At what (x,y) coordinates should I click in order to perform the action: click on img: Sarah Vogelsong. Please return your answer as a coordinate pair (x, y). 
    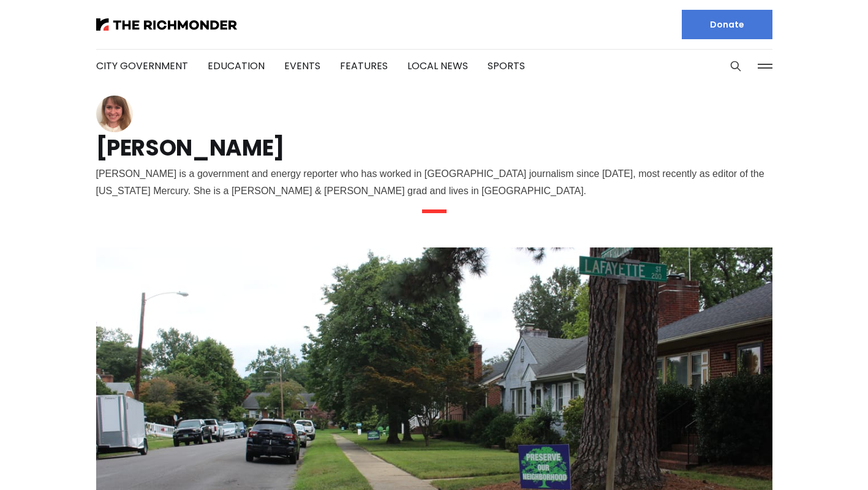
    Looking at the image, I should click on (114, 114).